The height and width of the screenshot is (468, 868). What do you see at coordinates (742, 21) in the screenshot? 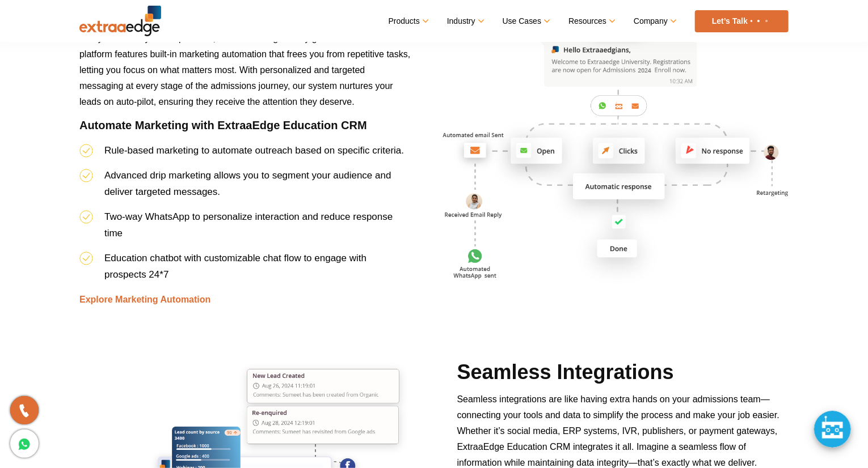
I see `a: Let’s Talk` at bounding box center [742, 21].